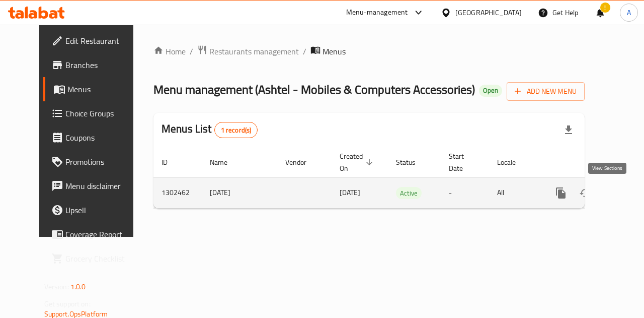 The image size is (644, 318). I want to click on td: All, so click(515, 192).